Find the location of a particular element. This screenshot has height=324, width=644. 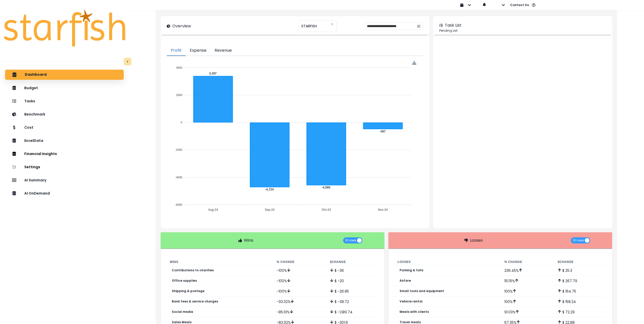

p: Losses is located at coordinates (476, 240).